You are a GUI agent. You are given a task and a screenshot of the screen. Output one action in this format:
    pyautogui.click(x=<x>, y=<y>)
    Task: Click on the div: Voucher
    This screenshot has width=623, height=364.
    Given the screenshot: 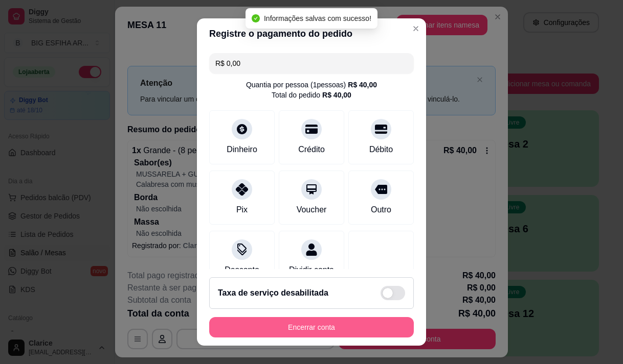 What is the action you would take?
    pyautogui.click(x=311, y=210)
    